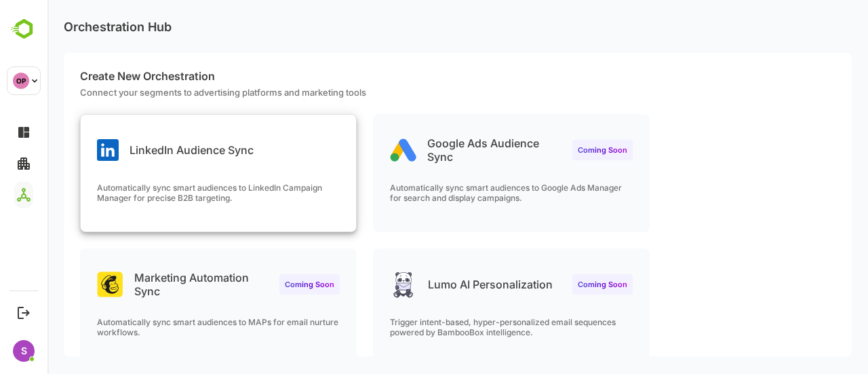 The image size is (868, 374). I want to click on p: Automatically sync smart audiences to LinkedIn Campaign Manager for precise B2B targeting., so click(171, 192).